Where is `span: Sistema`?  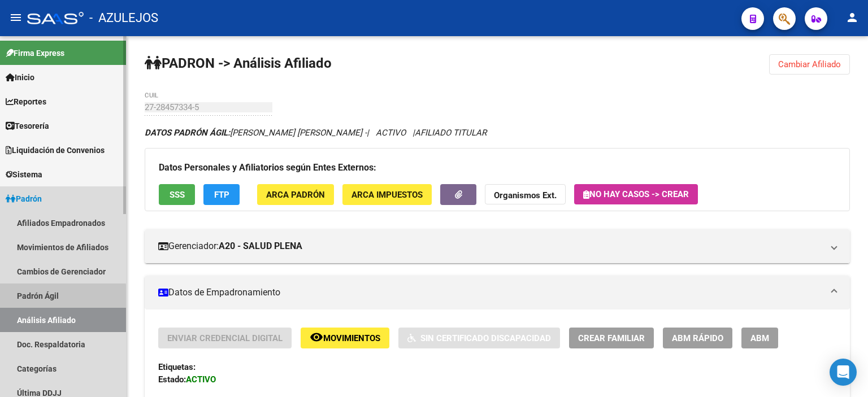 span: Sistema is located at coordinates (24, 175).